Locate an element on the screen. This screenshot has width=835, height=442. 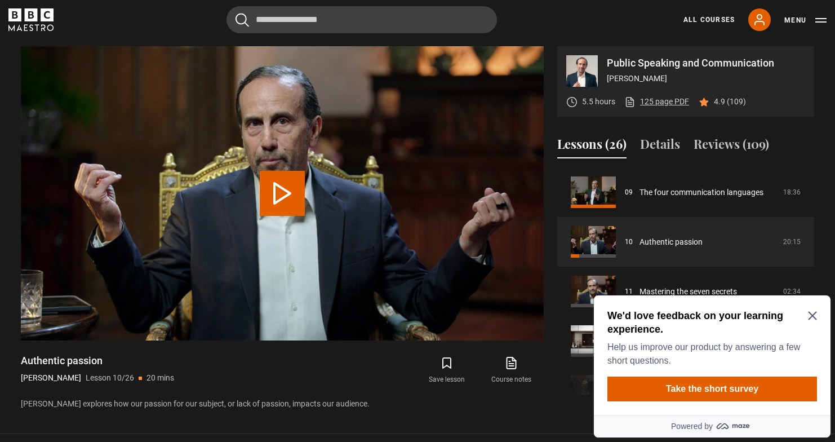
button: Lessons (26) is located at coordinates (592, 147).